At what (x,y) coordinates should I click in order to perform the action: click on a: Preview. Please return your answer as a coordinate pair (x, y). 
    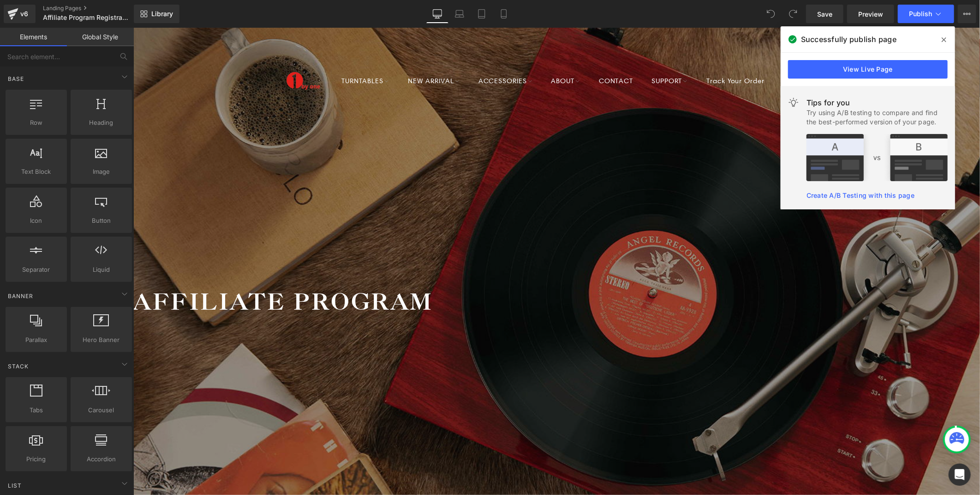
    Looking at the image, I should click on (871, 13).